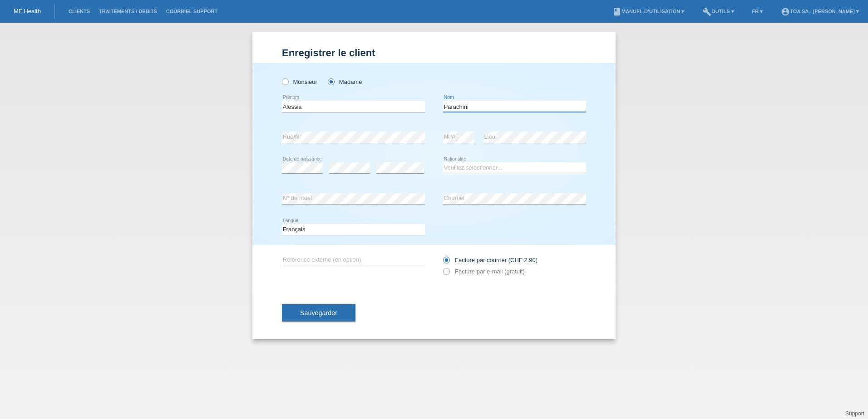 The image size is (868, 419). Describe the element at coordinates (330, 81) in the screenshot. I see `input: Madame` at that location.